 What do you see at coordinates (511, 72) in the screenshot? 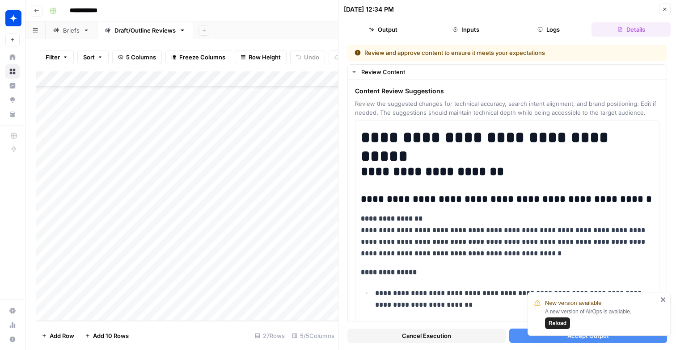
I see `div: Review Content` at bounding box center [511, 72].